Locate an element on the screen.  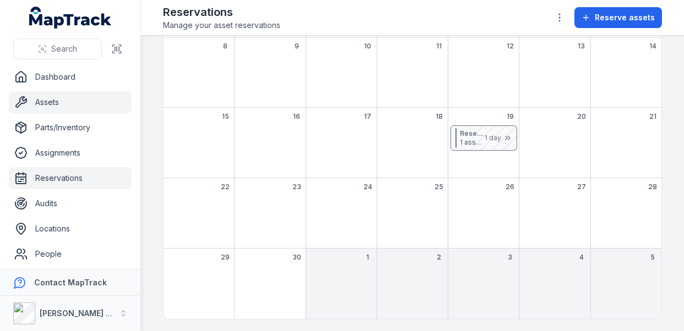
a: Dashboard is located at coordinates (70, 77).